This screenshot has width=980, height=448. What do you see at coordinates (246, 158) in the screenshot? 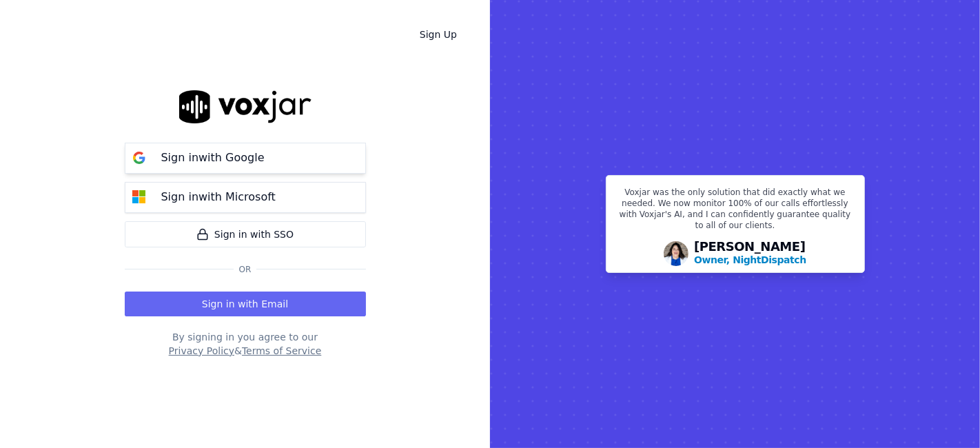
I see `button: Sign inwith Google` at bounding box center [246, 158].